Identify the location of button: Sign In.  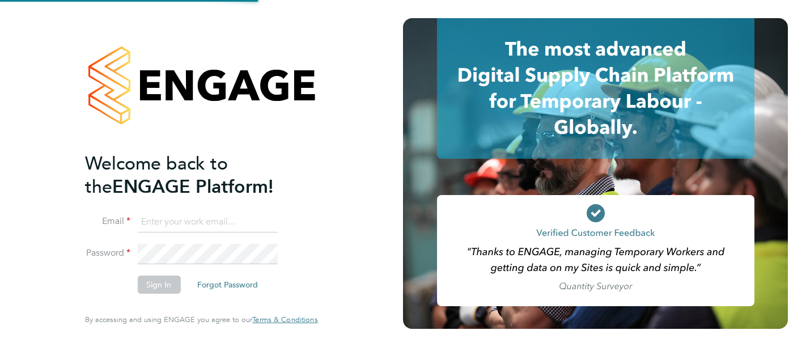
(159, 284).